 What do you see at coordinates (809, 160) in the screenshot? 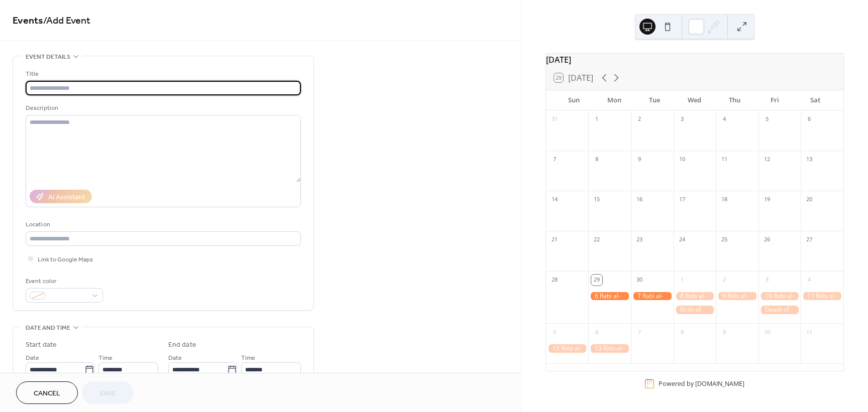
I see `div: 13` at bounding box center [809, 160].